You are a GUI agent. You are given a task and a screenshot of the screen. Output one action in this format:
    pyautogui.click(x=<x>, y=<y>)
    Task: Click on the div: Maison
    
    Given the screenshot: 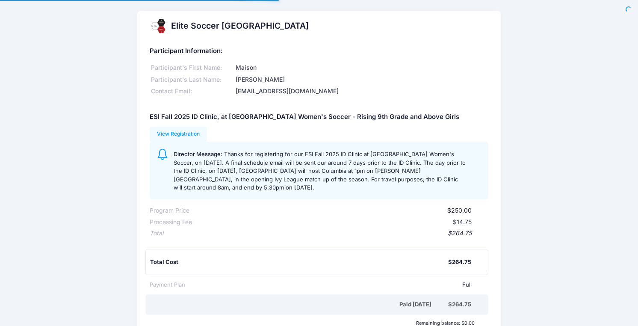 What is the action you would take?
    pyautogui.click(x=361, y=68)
    